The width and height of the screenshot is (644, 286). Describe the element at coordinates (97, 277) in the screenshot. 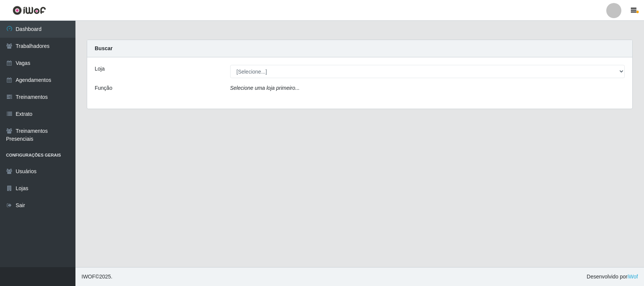

I see `span: © 2025 .` at that location.